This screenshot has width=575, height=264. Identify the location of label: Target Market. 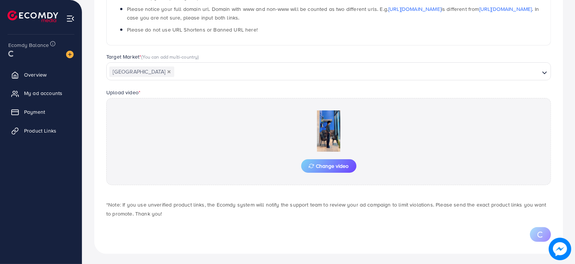
(152, 57).